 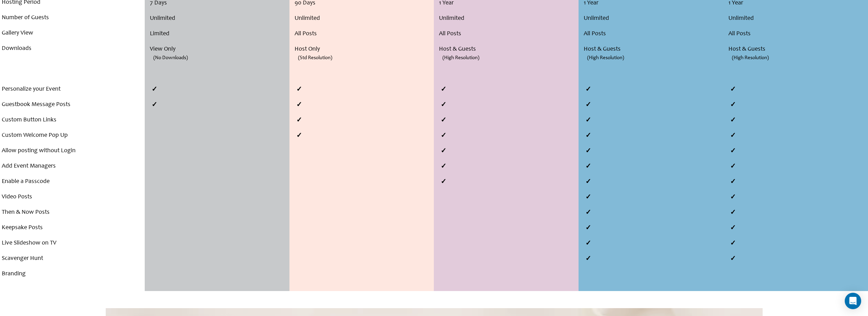 What do you see at coordinates (170, 58) in the screenshot?
I see `span: (No Downloads)` at bounding box center [170, 58].